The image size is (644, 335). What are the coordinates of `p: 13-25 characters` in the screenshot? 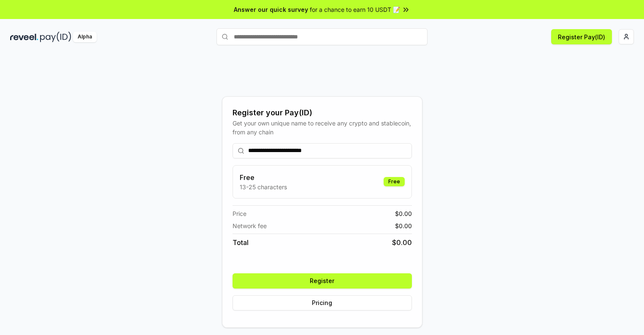 It's located at (264, 186).